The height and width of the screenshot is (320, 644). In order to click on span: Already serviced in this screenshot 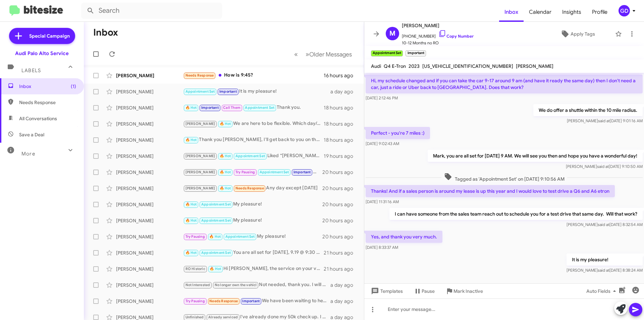, I will do `click(223, 317)`.